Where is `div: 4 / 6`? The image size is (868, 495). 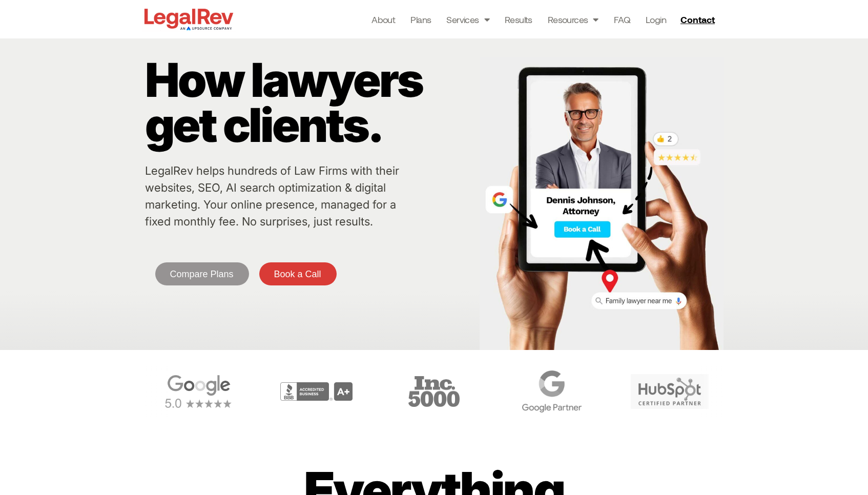
div: 4 / 6 is located at coordinates (552, 392).